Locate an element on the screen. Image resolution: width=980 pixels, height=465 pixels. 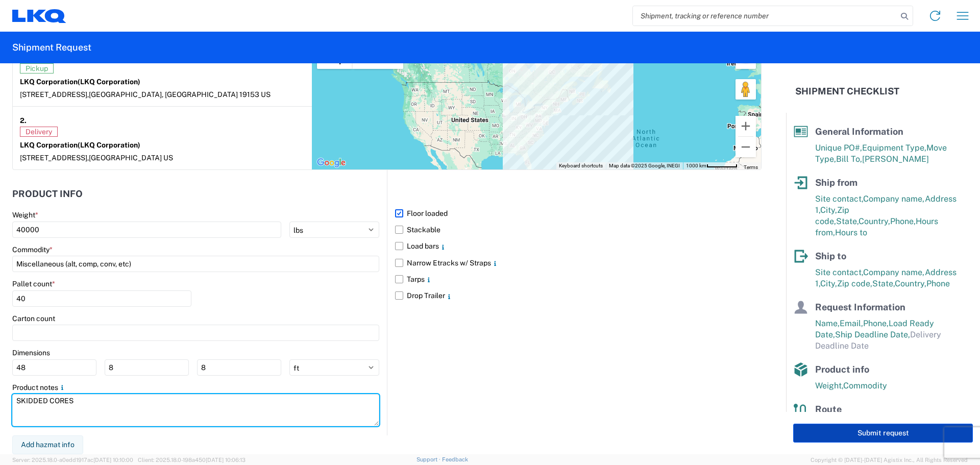
span: General Information is located at coordinates (859, 131).